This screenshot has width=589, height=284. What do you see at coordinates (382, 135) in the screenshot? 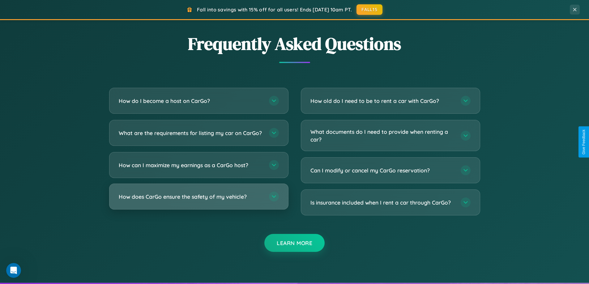
I see `h3: What documents do I need to provide when renting a car?` at bounding box center [382, 135].